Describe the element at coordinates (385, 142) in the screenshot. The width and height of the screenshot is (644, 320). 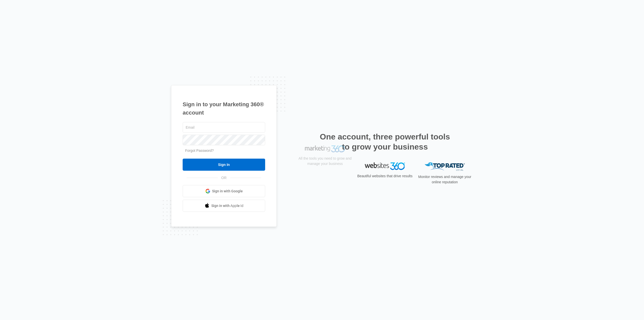
I see `h2: One account, three powerful tools to grow your business` at that location.